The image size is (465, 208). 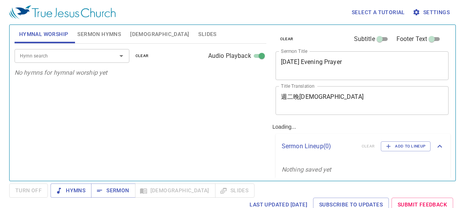 I want to click on span: Audio Playback, so click(x=230, y=56).